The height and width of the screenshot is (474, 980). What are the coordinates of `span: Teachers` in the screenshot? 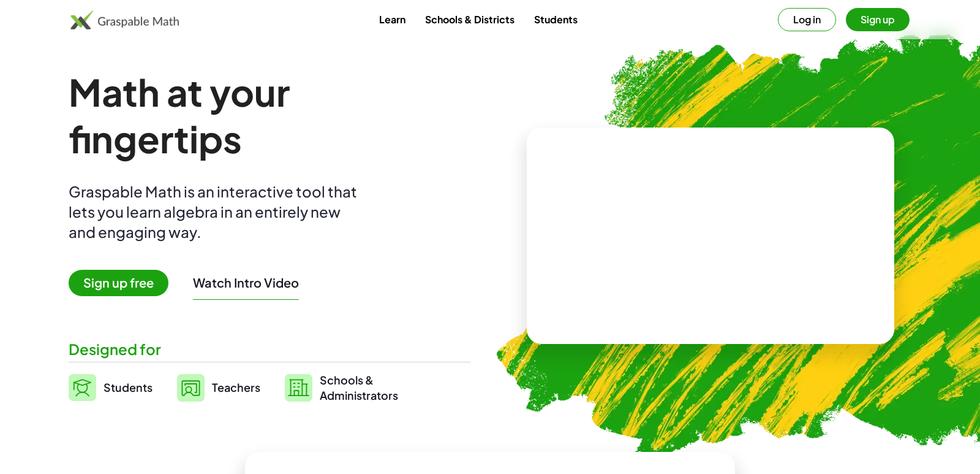 It's located at (236, 387).